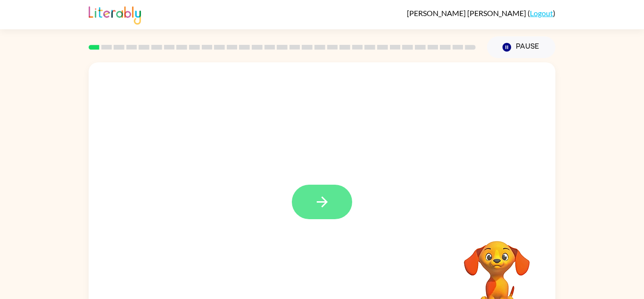 Image resolution: width=644 pixels, height=299 pixels. What do you see at coordinates (115, 14) in the screenshot?
I see `img: Literably` at bounding box center [115, 14].